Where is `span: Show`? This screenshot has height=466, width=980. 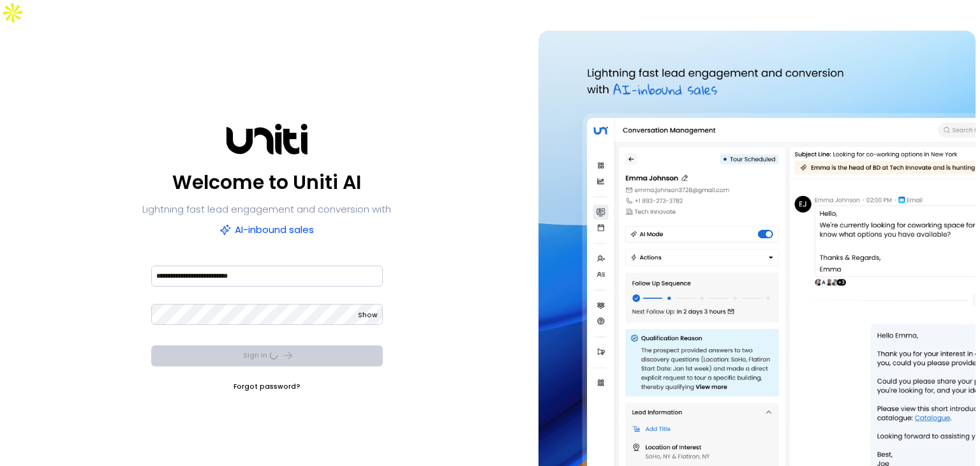 span: Show is located at coordinates (367, 315).